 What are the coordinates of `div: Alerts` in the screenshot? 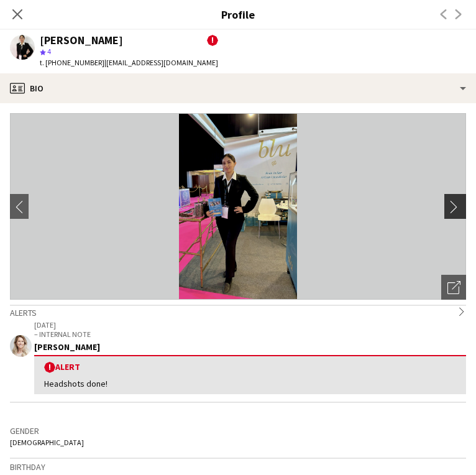 It's located at (238, 312).